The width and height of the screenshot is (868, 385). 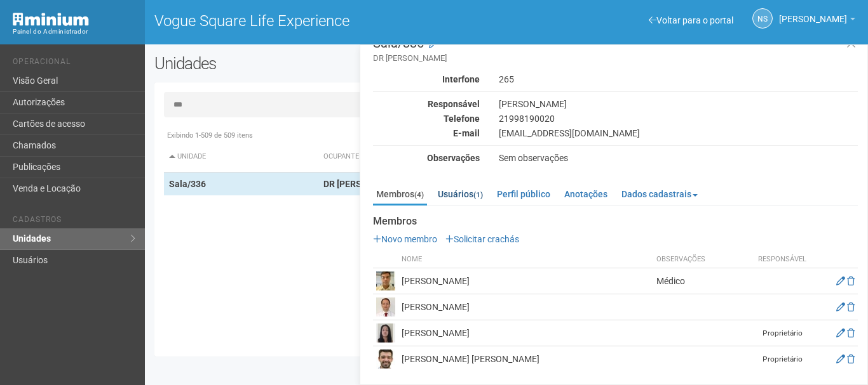 I want to click on div: Painel do Administrador, so click(x=73, y=32).